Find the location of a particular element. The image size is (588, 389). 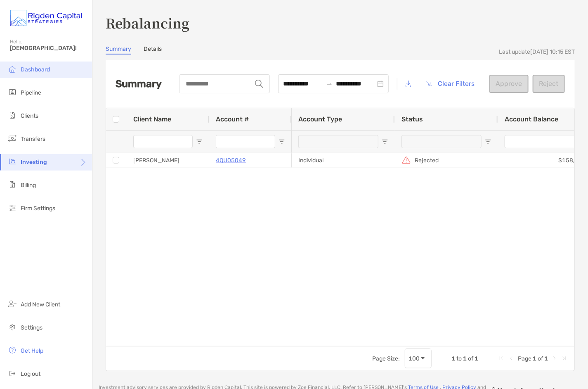

p: 4QU05049 is located at coordinates (231, 160).